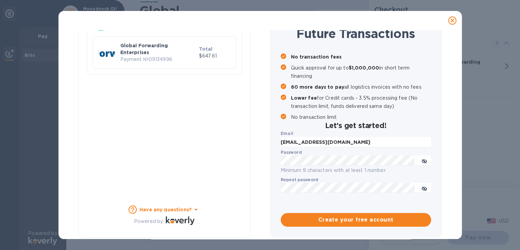 The width and height of the screenshot is (520, 250). What do you see at coordinates (356, 125) in the screenshot?
I see `h2: Let’s get started!` at bounding box center [356, 125].